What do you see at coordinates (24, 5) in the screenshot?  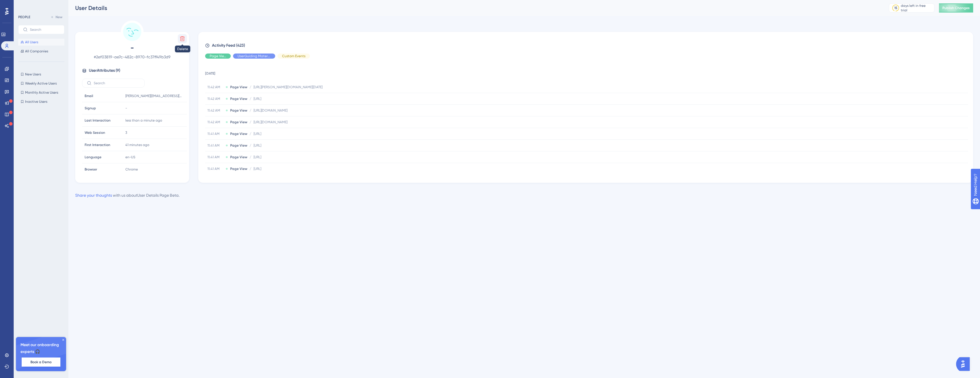 I see `span: Need Help?` at bounding box center [24, 5].